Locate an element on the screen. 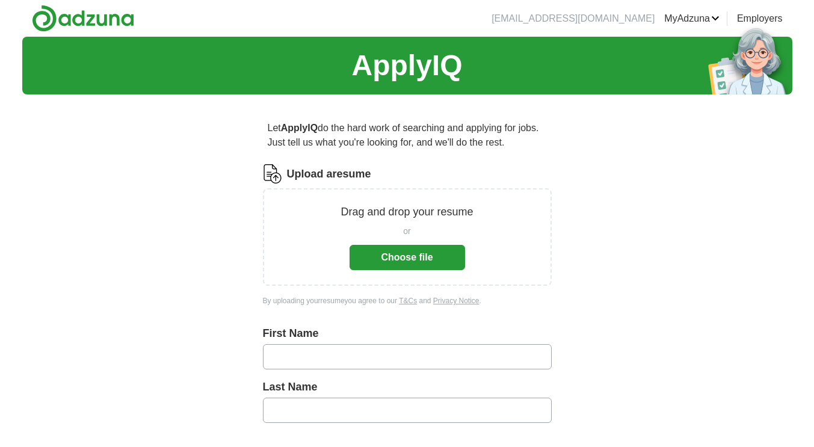 The image size is (814, 447). label: Last Name is located at coordinates (407, 387).